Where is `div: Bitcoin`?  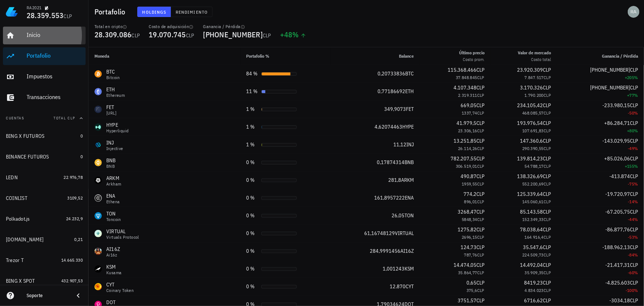 div: Bitcoin is located at coordinates (113, 77).